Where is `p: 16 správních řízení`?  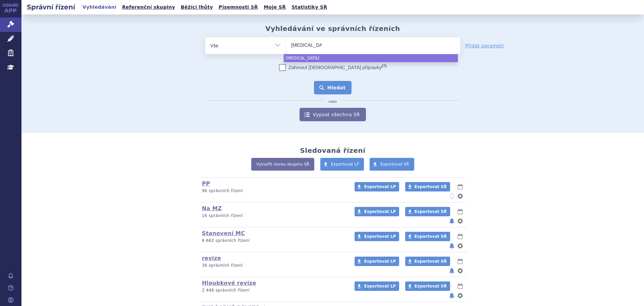 p: 16 správních řízení is located at coordinates (274, 216).